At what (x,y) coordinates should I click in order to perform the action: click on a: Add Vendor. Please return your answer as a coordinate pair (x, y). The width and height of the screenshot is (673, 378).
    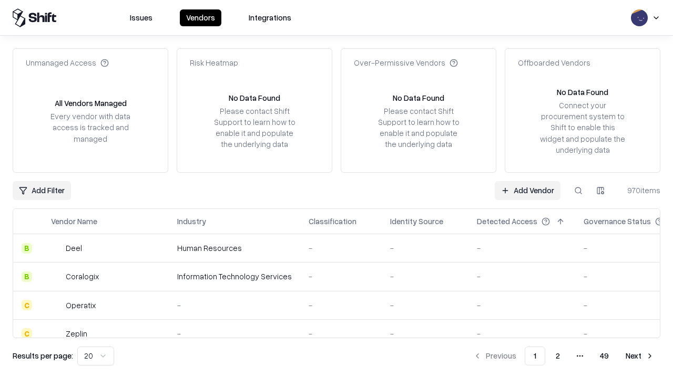
    Looking at the image, I should click on (527, 191).